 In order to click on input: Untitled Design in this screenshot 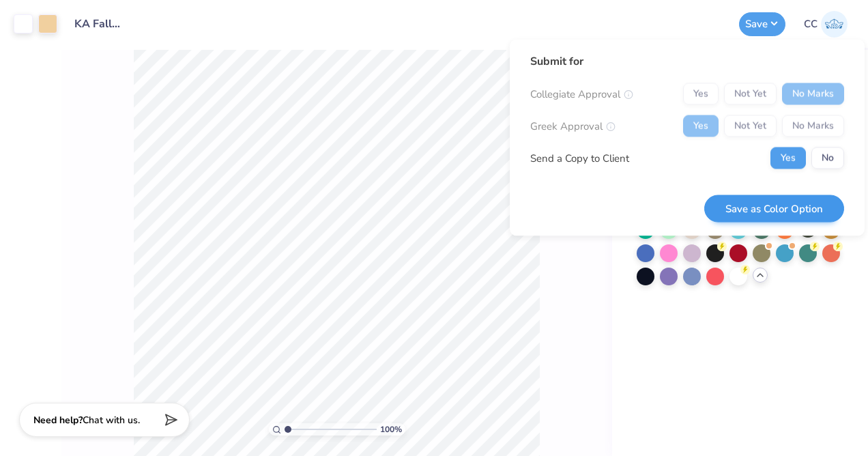, I will do `click(98, 24)`.